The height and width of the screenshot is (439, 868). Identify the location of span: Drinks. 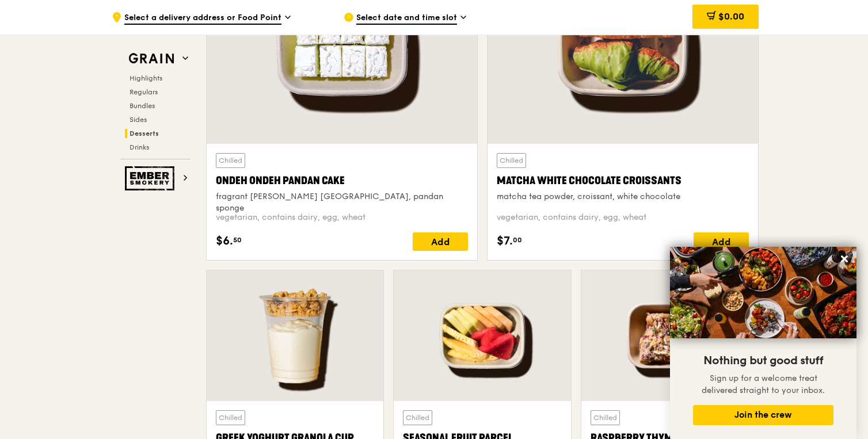
(139, 148).